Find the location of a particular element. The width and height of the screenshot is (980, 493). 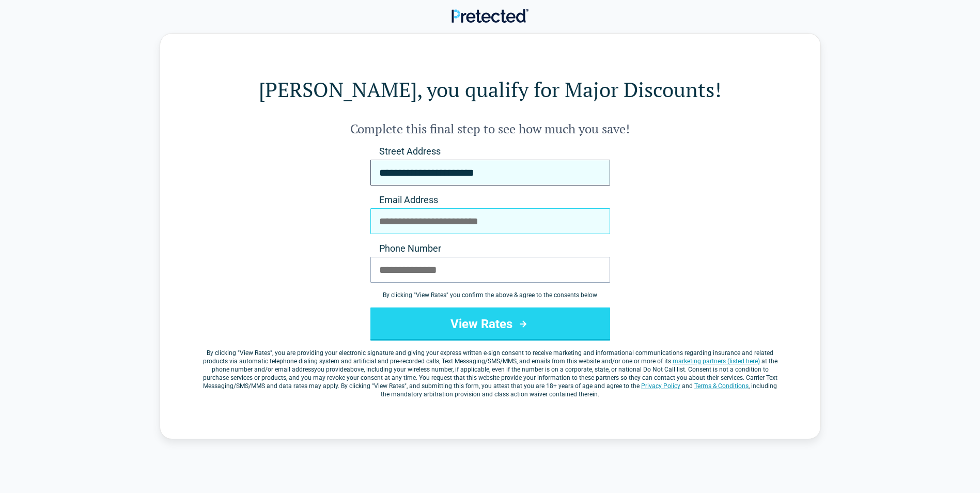

h2: Complete this final step to see how much you save! is located at coordinates (490, 128).